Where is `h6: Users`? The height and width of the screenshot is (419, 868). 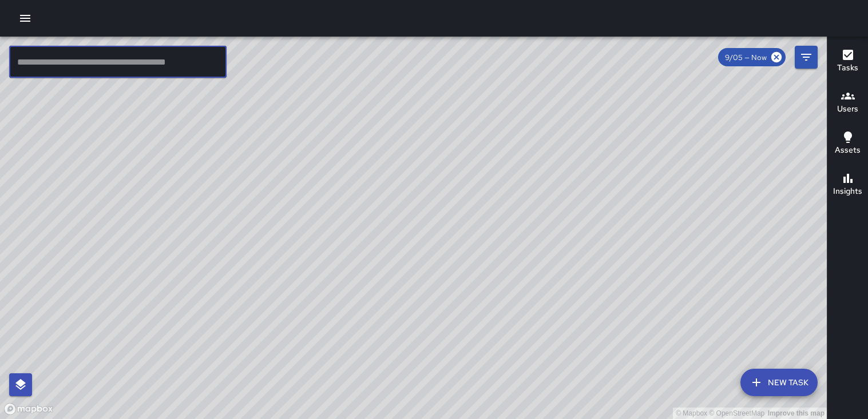
h6: Users is located at coordinates (847, 109).